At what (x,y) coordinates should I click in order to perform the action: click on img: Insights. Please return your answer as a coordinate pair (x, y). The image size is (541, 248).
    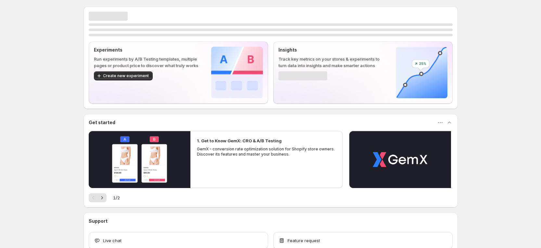
    Looking at the image, I should click on (421, 72).